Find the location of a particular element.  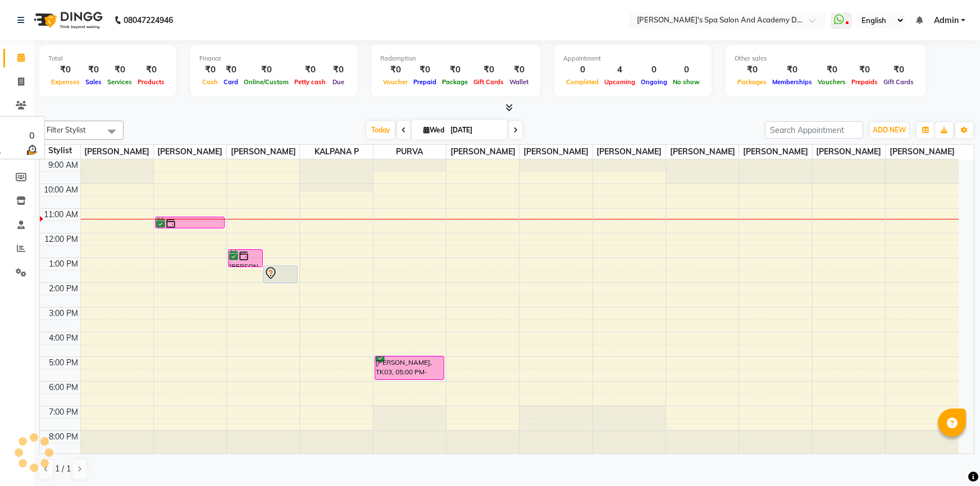

div: Total is located at coordinates (108, 58).